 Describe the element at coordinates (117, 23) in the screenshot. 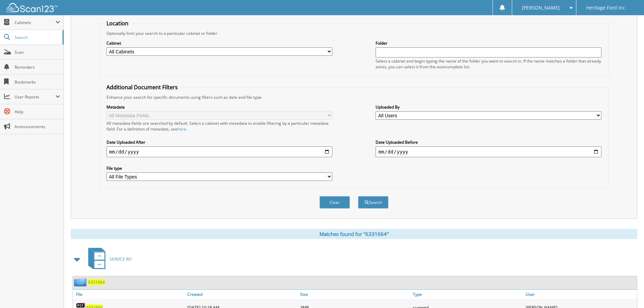

I see `legend: Location` at that location.